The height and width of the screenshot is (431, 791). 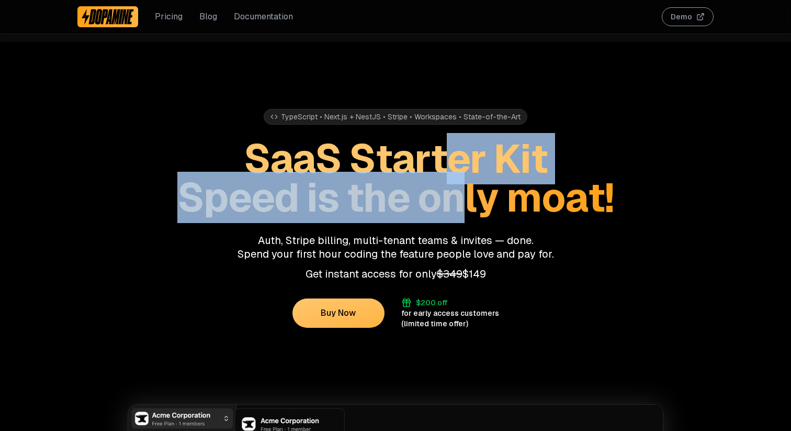 I want to click on span: Speed is the only moat!, so click(x=396, y=197).